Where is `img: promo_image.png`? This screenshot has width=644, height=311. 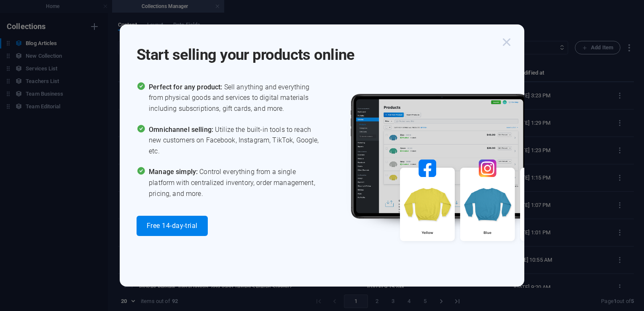
img: promo_image.png is located at coordinates (463, 173).